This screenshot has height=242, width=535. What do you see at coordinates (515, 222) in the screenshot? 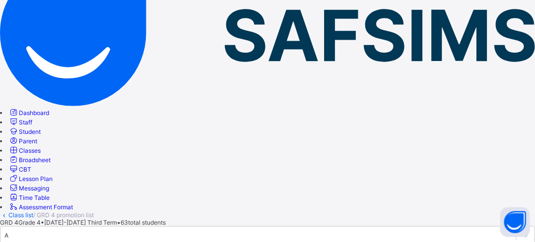
I see `button: Open asap` at bounding box center [515, 222].